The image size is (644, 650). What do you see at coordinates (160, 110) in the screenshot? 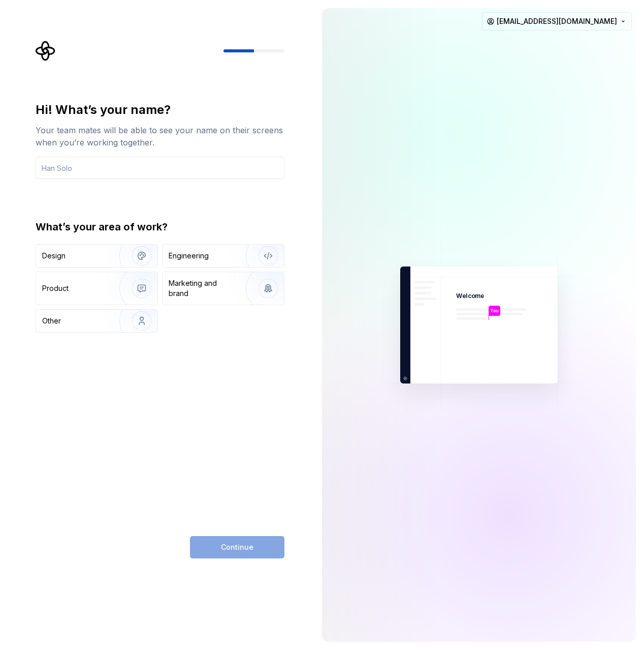
I see `div: Hi! What’s your name?` at bounding box center [160, 110].